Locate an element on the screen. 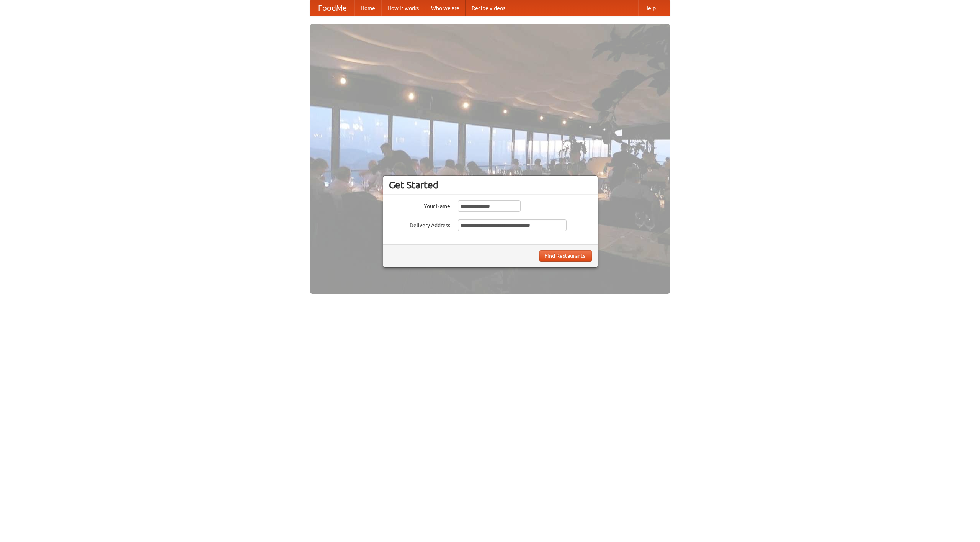 The width and height of the screenshot is (980, 542). a: Home is located at coordinates (368, 8).